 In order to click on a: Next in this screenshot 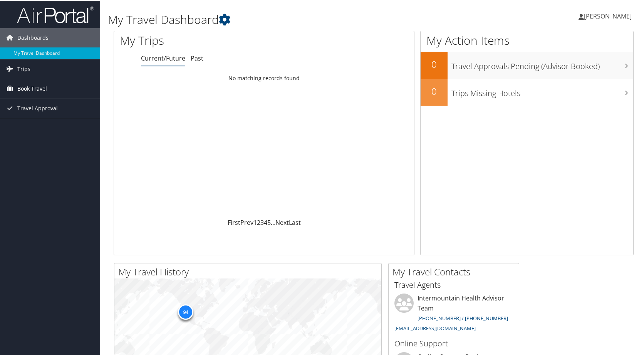, I will do `click(282, 222)`.